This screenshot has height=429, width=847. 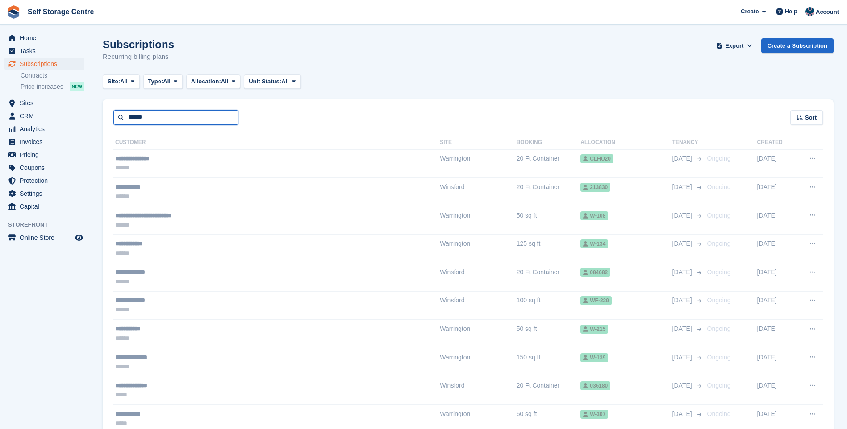 What do you see at coordinates (46, 181) in the screenshot?
I see `span: Protection` at bounding box center [46, 181].